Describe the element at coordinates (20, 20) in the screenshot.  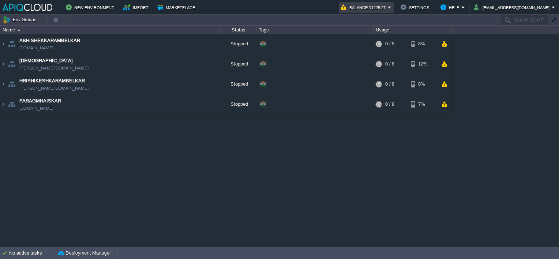
I see `button: Env Groups` at that location.